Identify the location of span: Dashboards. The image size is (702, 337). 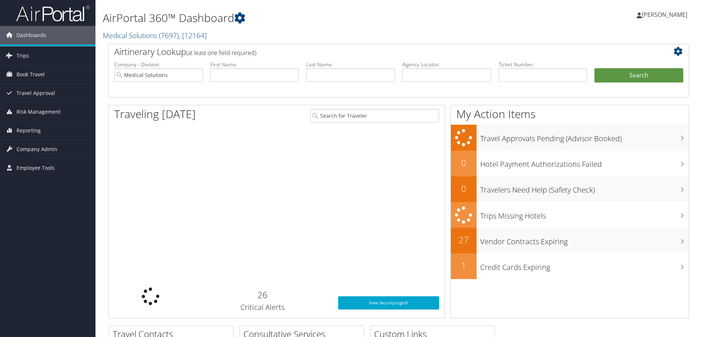
(31, 35).